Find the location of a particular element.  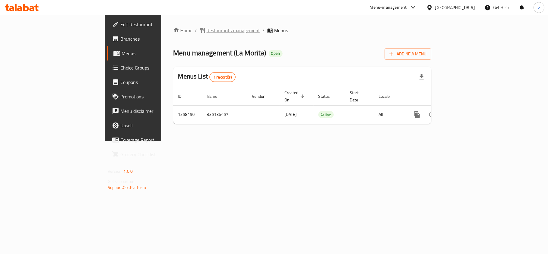

a: Menu disclaimer is located at coordinates (152, 111).